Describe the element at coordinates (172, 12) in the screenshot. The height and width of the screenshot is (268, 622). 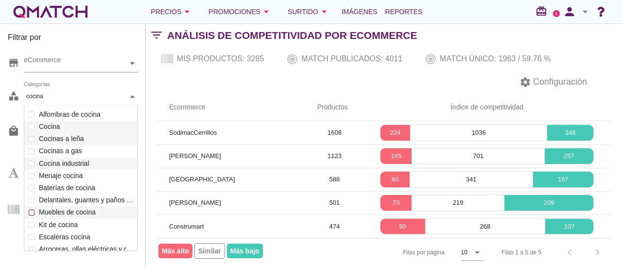
I see `div: Precios` at that location.